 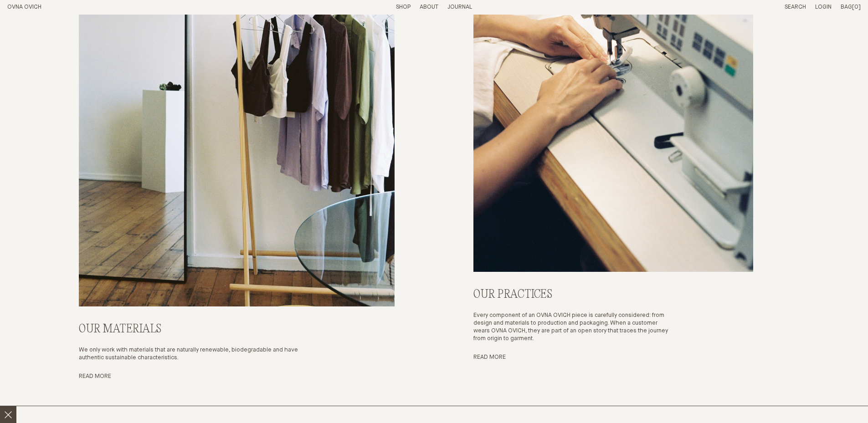 What do you see at coordinates (189, 354) in the screenshot?
I see `p: We only work with materials that are naturally renewable, biodegradable and have authentic sustai...` at bounding box center [189, 354].